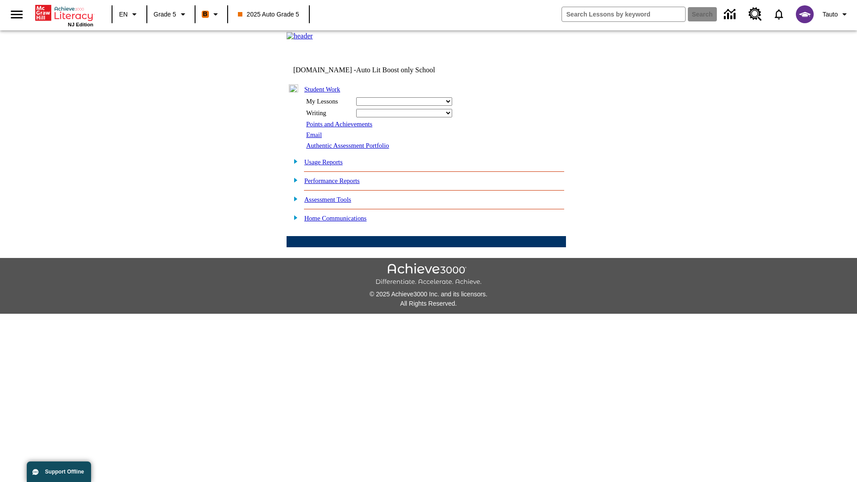 Image resolution: width=857 pixels, height=482 pixels. I want to click on span: B, so click(205, 14).